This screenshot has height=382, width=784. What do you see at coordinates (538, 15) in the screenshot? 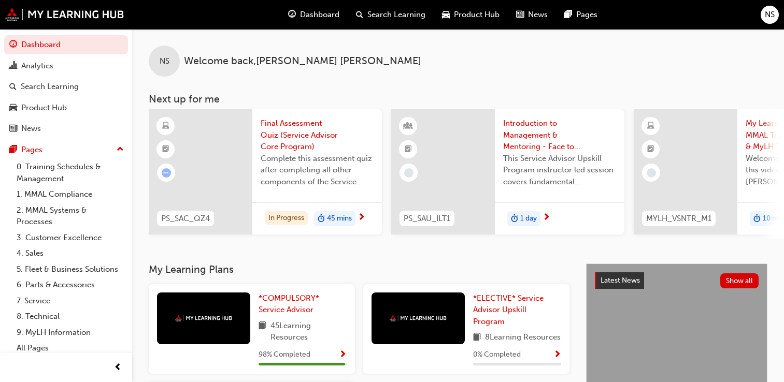
I see `span: News` at bounding box center [538, 15].